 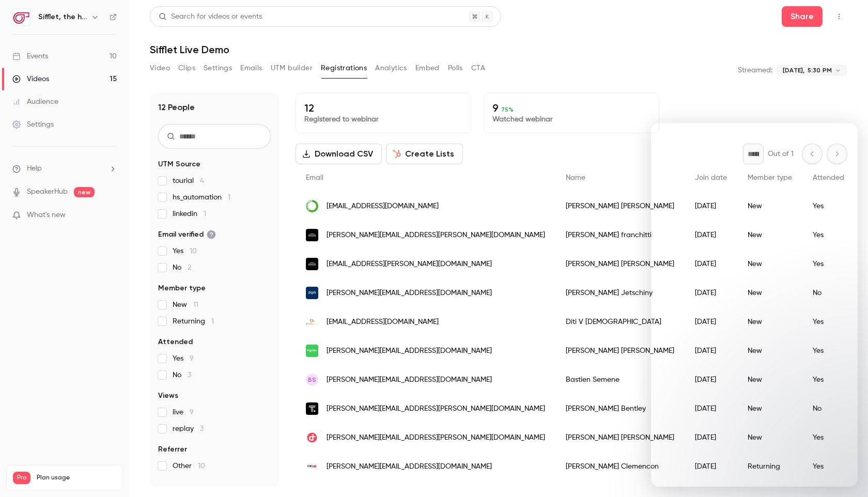 What do you see at coordinates (383, 119) in the screenshot?
I see `p: Registered to webinar` at bounding box center [383, 119].